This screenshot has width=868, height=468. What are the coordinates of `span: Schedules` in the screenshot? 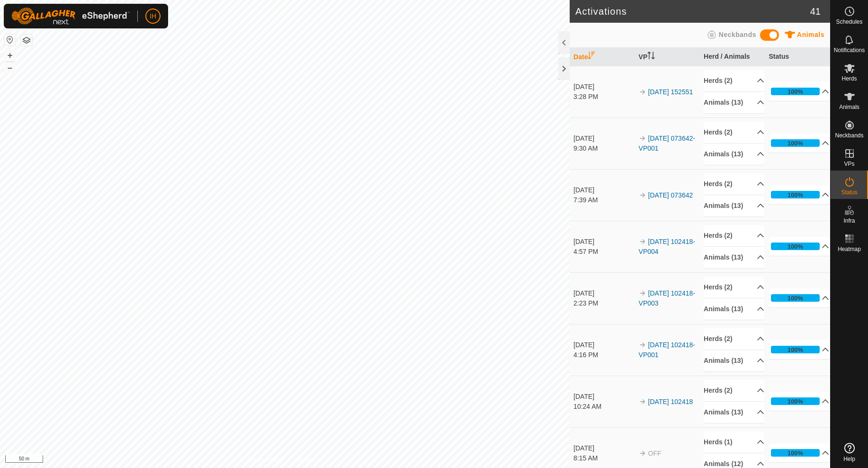 It's located at (849, 22).